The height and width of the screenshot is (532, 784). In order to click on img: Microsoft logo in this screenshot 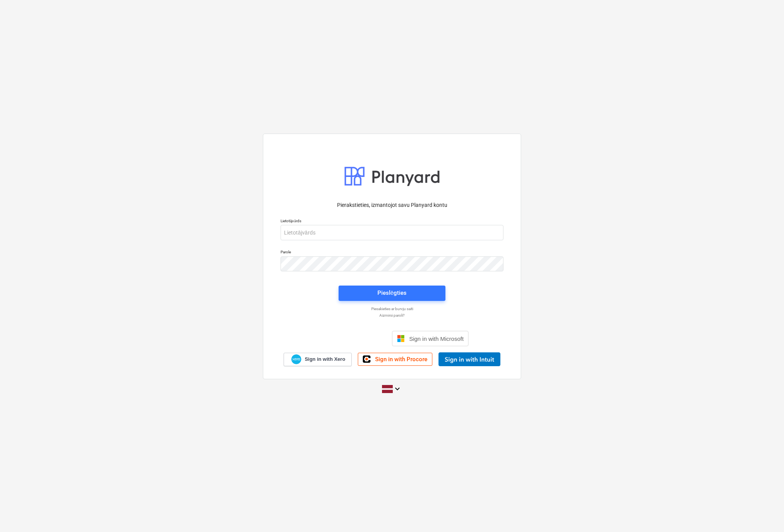, I will do `click(400, 339)`.